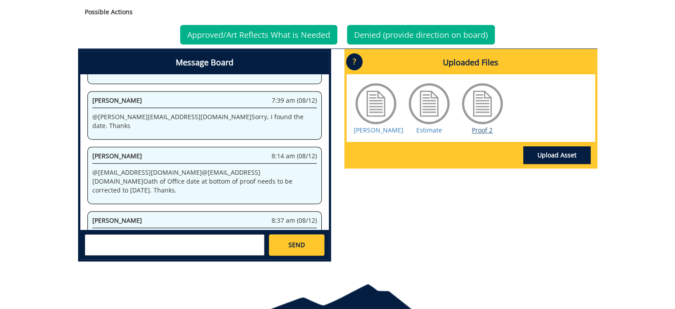 This screenshot has width=675, height=309. I want to click on h4: Uploaded Files, so click(471, 63).